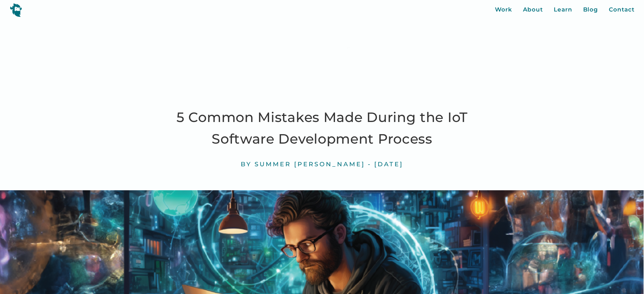 This screenshot has height=294, width=644. What do you see at coordinates (591, 10) in the screenshot?
I see `a: Blog` at bounding box center [591, 10].